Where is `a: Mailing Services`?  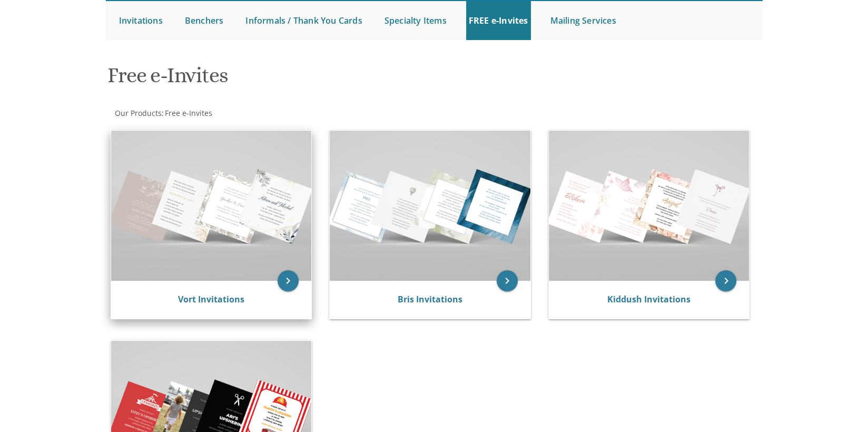 a: Mailing Services is located at coordinates (583, 21).